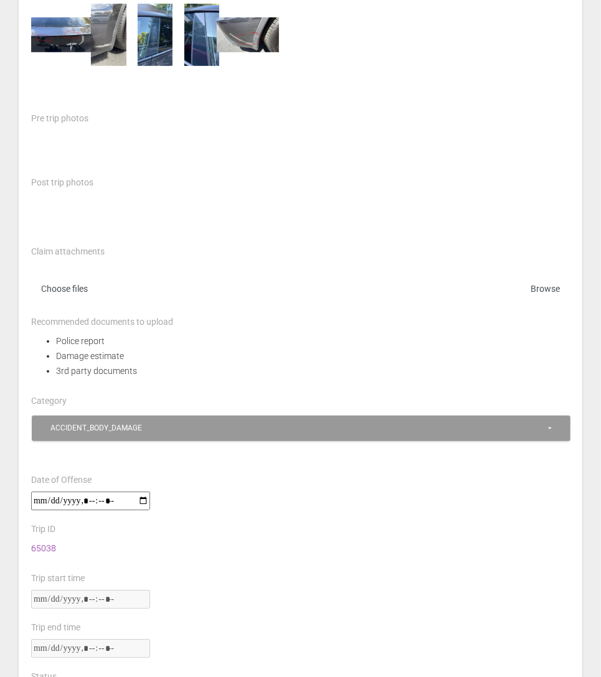  What do you see at coordinates (44, 548) in the screenshot?
I see `a: 65038` at bounding box center [44, 548].